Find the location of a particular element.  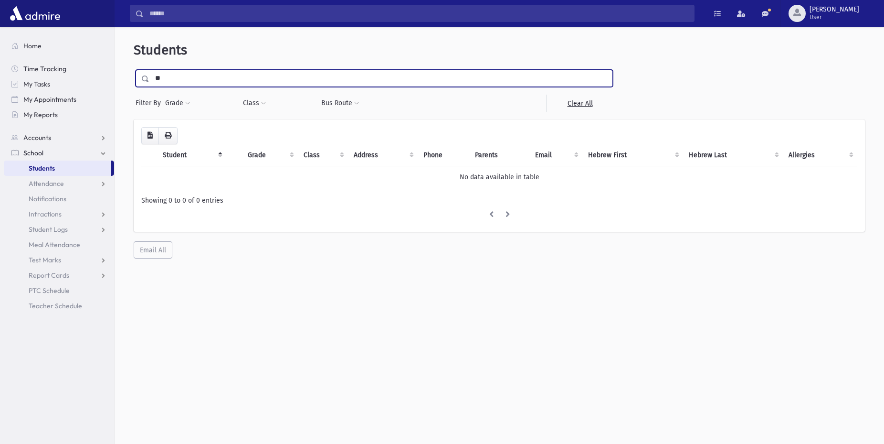

a: School is located at coordinates (59, 153).